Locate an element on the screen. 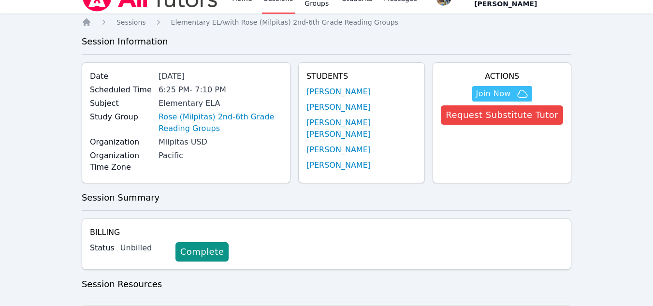 This screenshot has width=653, height=306. a: Complete is located at coordinates (202, 252).